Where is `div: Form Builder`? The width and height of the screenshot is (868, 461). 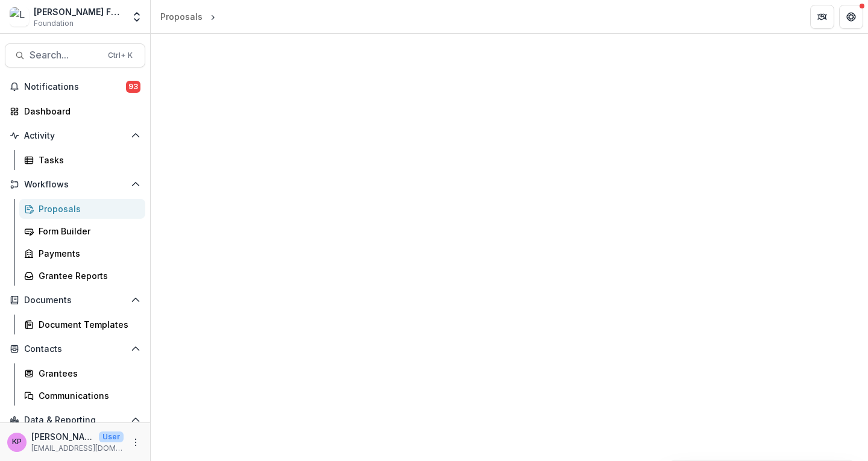
div: Form Builder is located at coordinates (87, 231).